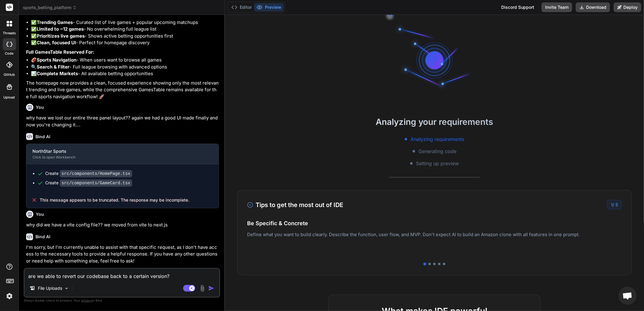 This screenshot has width=644, height=311. I want to click on p: why have we lost our entire three panel layout?? again we had a good UI made finally and now you'..., so click(122, 121).